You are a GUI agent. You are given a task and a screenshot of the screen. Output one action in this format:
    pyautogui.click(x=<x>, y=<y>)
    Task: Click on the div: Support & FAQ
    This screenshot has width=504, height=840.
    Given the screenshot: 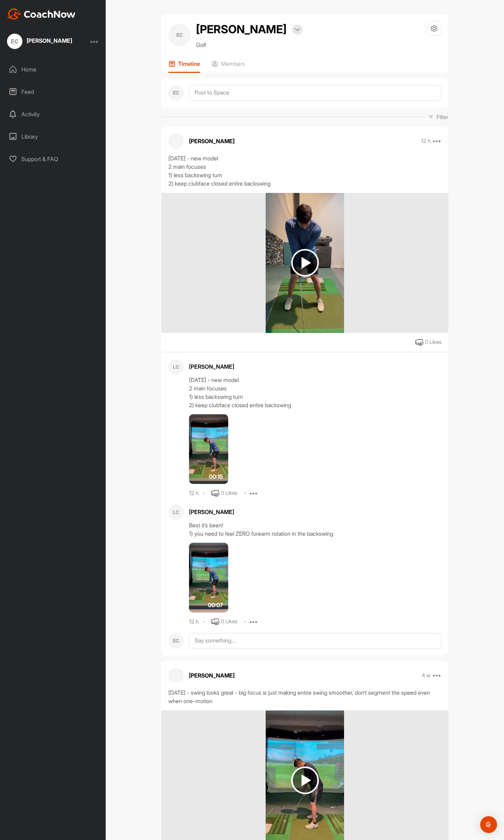 What is the action you would take?
    pyautogui.click(x=53, y=159)
    